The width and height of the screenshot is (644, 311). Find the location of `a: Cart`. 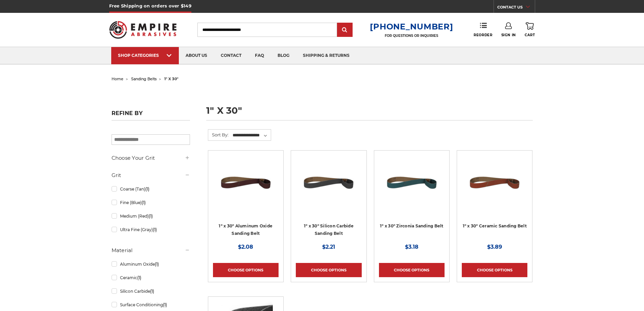

a: Cart is located at coordinates (530, 30).